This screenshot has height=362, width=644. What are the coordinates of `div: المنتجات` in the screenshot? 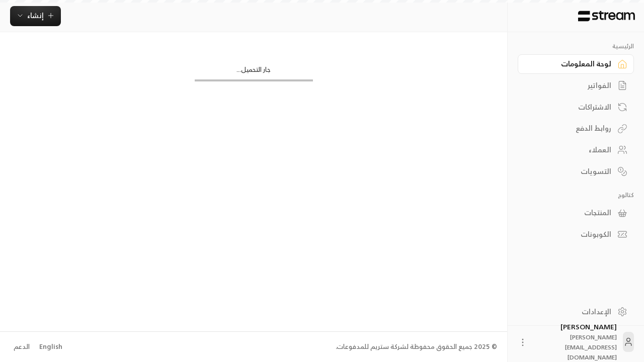 It's located at (571, 213).